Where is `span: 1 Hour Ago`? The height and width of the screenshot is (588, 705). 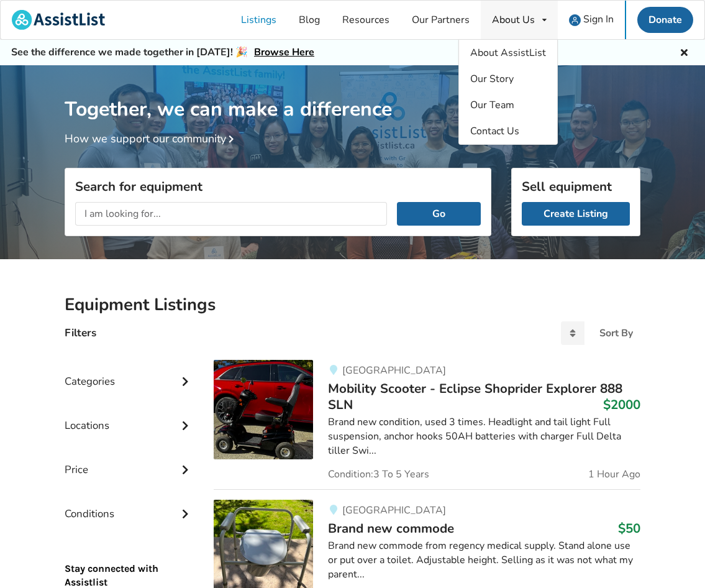 span: 1 Hour Ago is located at coordinates (615, 474).